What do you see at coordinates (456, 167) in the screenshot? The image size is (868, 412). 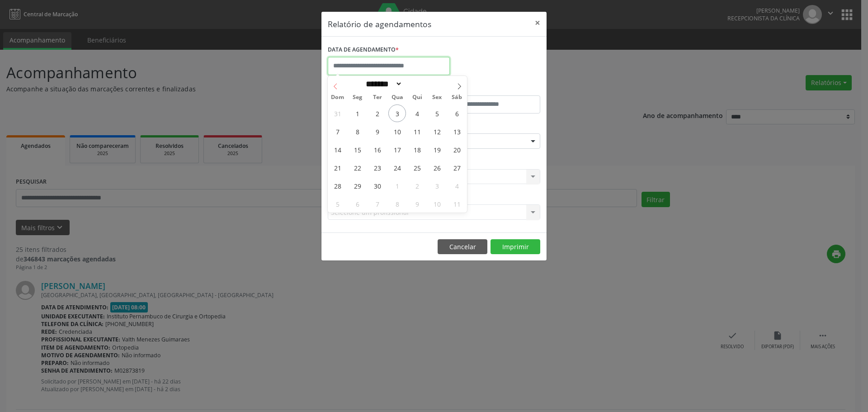 I see `span: Setembro 27, 2025` at bounding box center [456, 167].